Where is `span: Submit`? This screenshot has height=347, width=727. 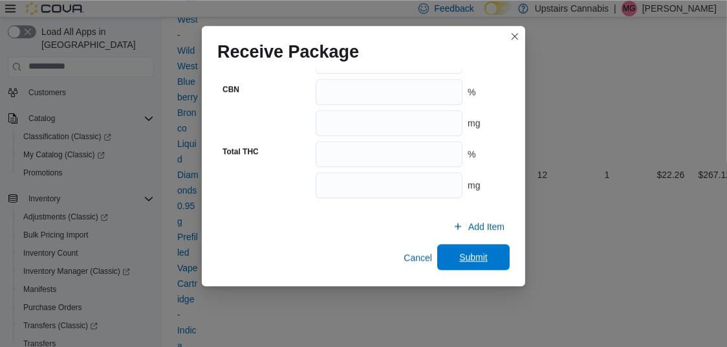
span: Submit is located at coordinates (473, 257).